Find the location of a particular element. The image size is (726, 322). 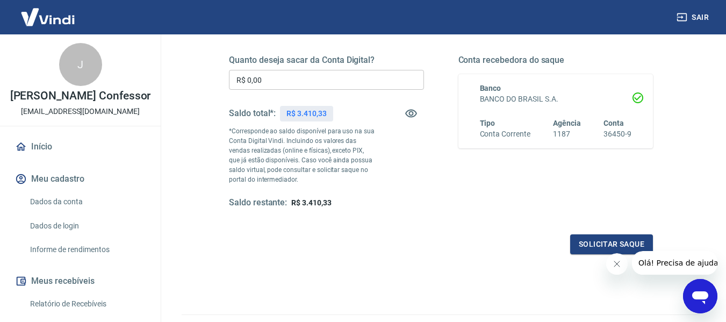

span: Agência is located at coordinates (567, 123).